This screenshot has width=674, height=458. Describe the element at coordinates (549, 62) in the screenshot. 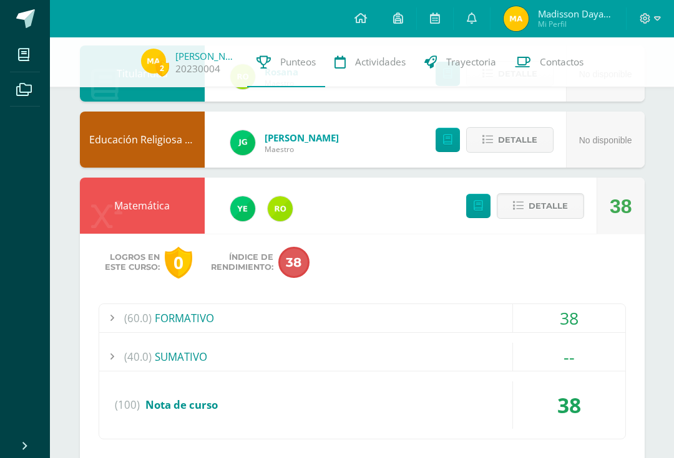

I see `a: Contactos` at that location.